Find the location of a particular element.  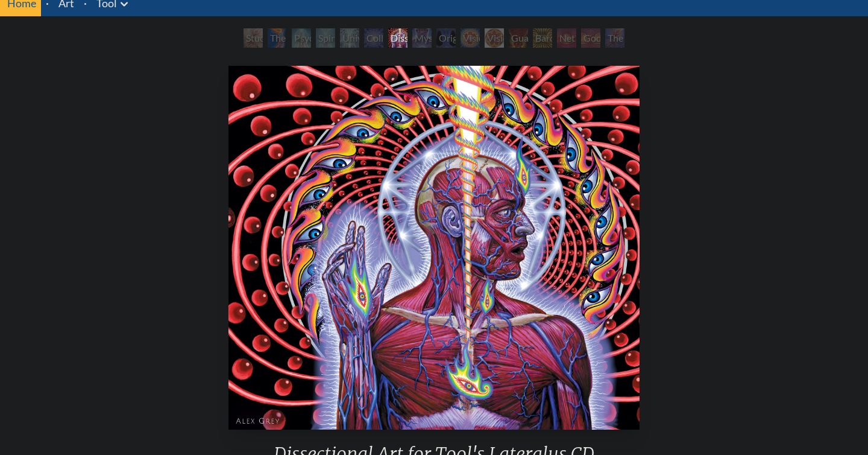

div: Bardo Being is located at coordinates (543, 38).